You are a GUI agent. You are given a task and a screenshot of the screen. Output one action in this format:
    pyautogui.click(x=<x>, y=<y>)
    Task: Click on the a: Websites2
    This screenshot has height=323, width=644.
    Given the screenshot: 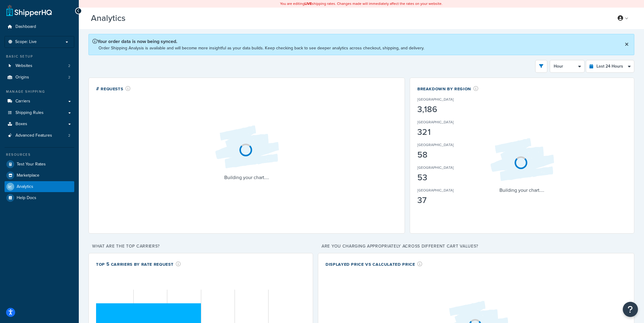 What is the action you would take?
    pyautogui.click(x=40, y=66)
    